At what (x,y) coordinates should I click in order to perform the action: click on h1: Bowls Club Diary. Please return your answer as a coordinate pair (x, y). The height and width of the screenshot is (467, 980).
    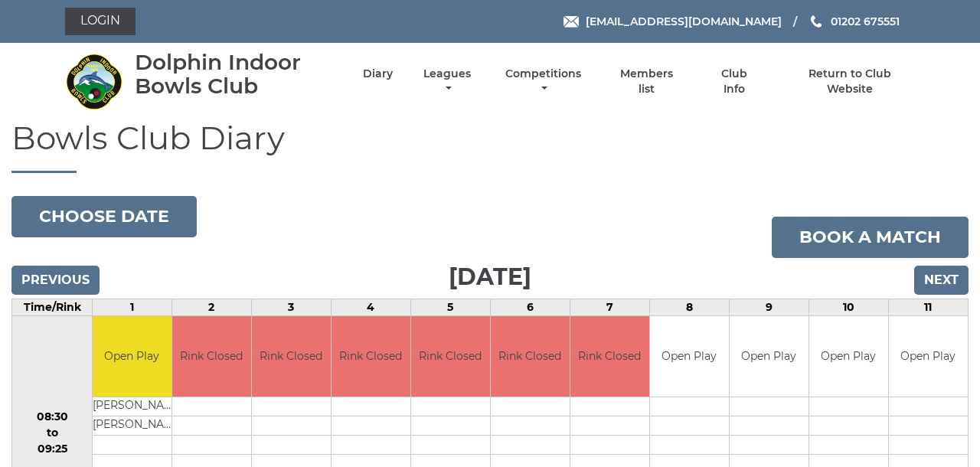
    Looking at the image, I should click on (490, 147).